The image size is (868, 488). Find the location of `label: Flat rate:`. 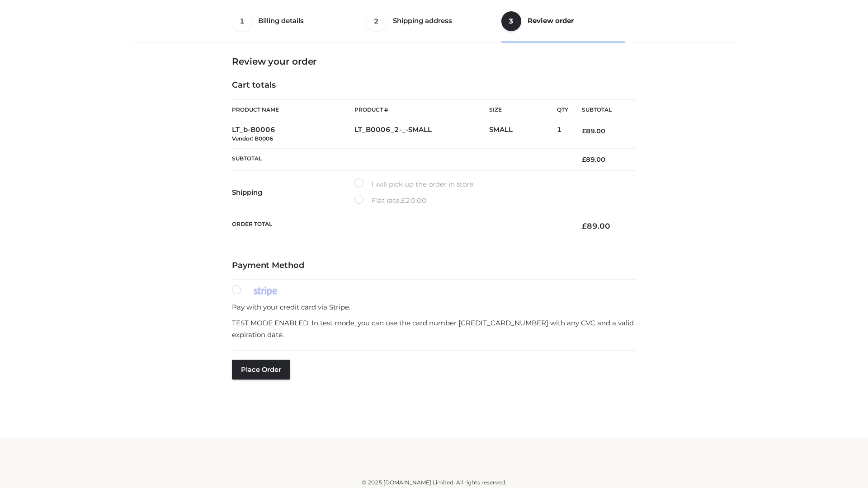

label: Flat rate: is located at coordinates (391, 200).